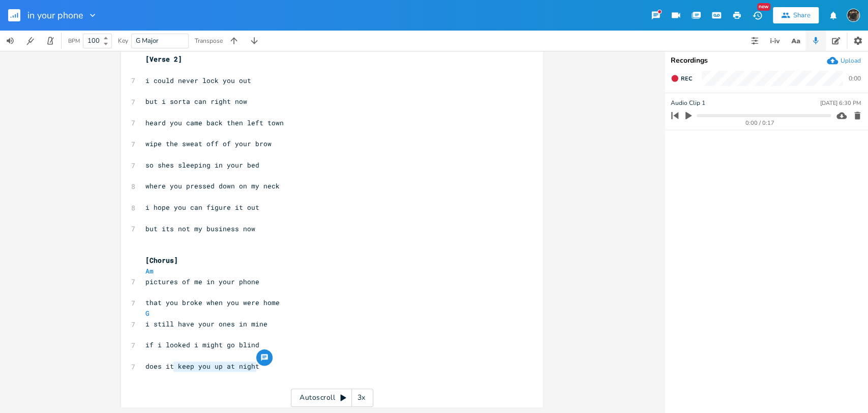 This screenshot has width=868, height=413. I want to click on span: if i looked i might go blind, so click(202, 344).